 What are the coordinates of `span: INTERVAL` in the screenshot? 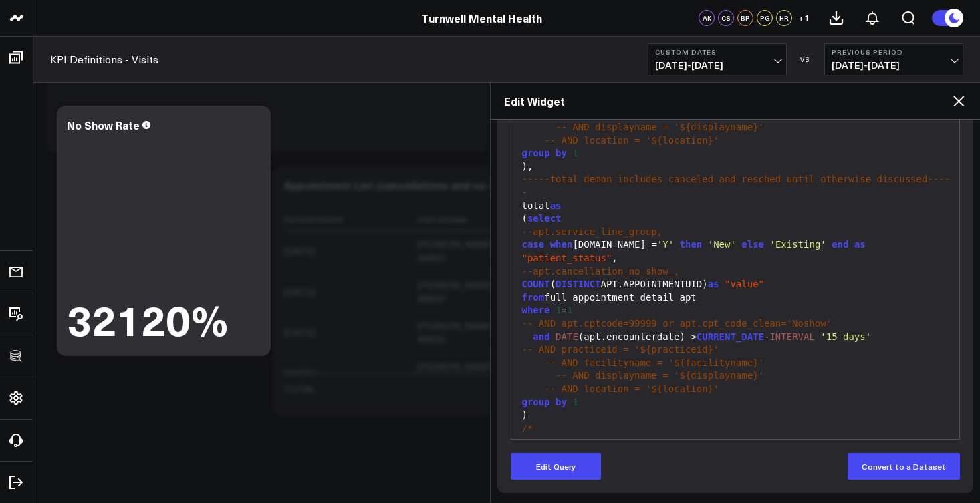 It's located at (792, 337).